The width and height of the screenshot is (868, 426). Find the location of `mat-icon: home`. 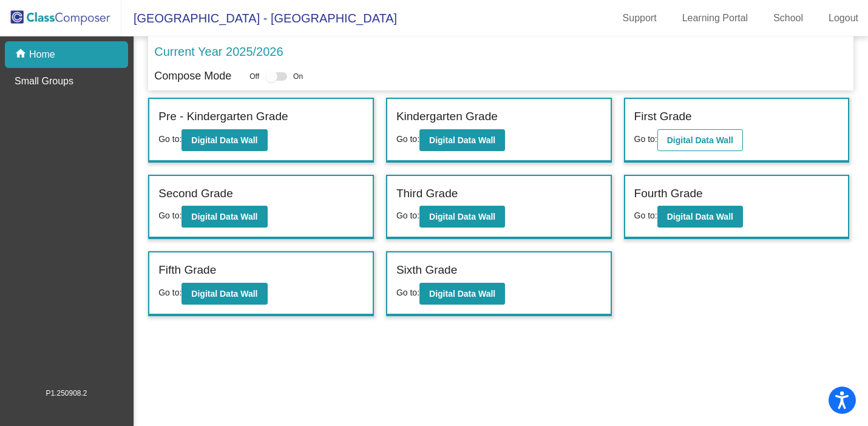

mat-icon: home is located at coordinates (22, 54).